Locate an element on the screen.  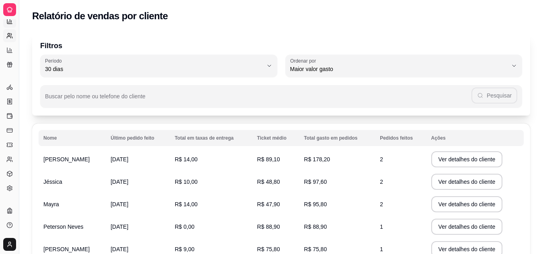
span: Peterson Neves is located at coordinates (64, 227).